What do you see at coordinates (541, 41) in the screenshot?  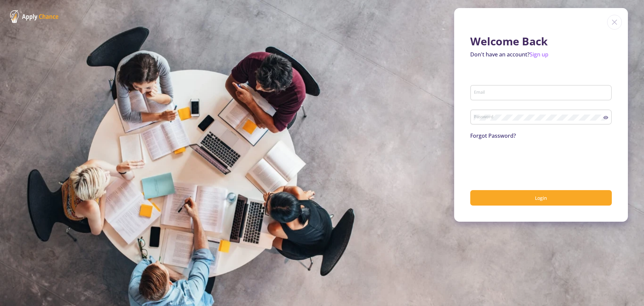 I see `h1: Welcome Back` at bounding box center [541, 41].